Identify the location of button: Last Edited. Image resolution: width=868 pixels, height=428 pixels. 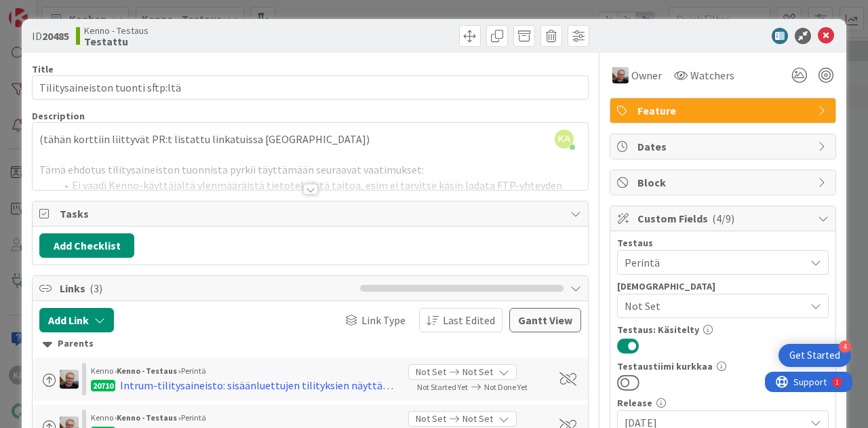
(461, 320).